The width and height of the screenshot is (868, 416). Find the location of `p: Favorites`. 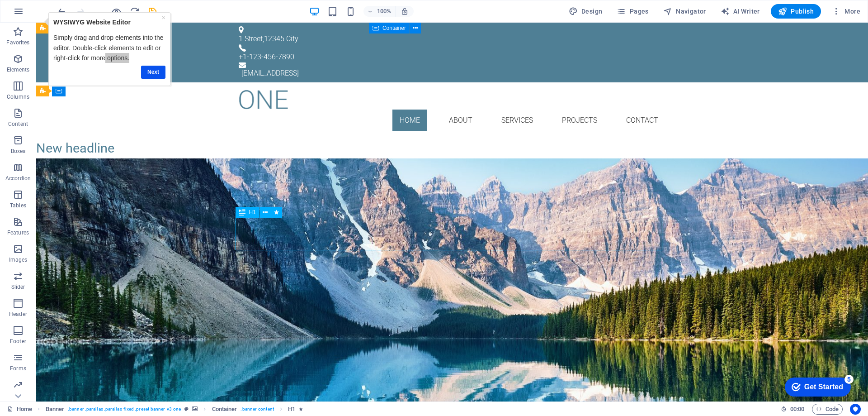

p: Favorites is located at coordinates (18, 42).